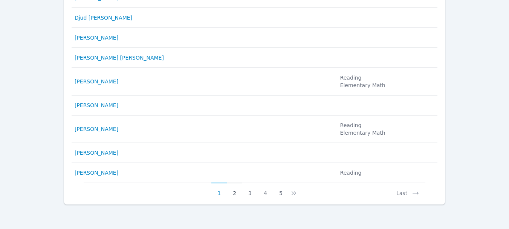 This screenshot has height=229, width=509. Describe the element at coordinates (281, 190) in the screenshot. I see `button: 5` at that location.